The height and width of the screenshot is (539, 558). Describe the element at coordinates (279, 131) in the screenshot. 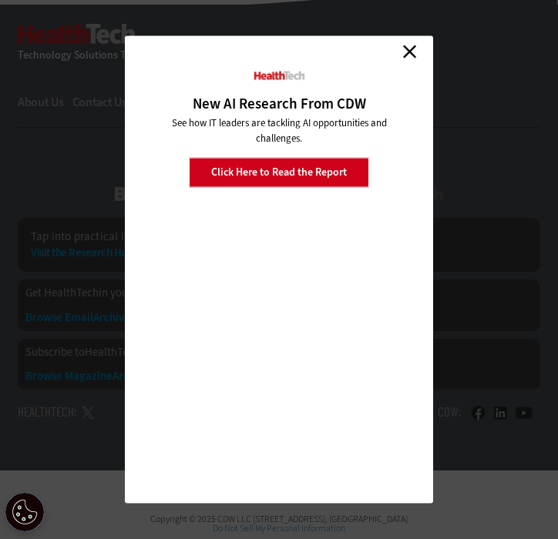

I see `p: See how IT leaders are tackling AI opportunities and challenges.` at that location.